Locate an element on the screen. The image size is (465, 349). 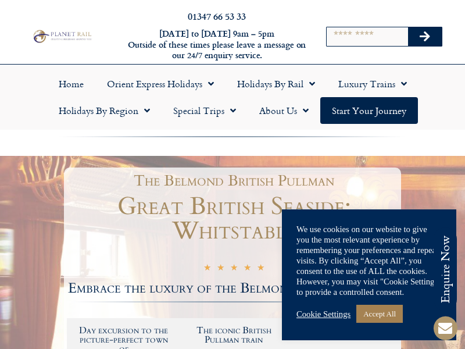
a: Special Trips is located at coordinates (205, 111).